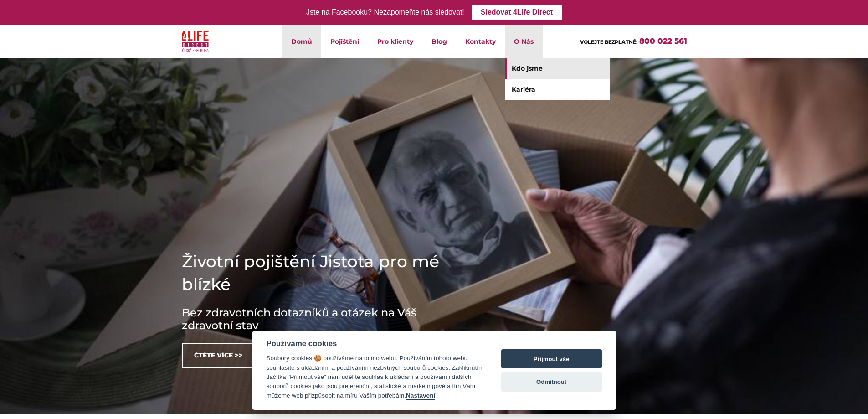 The height and width of the screenshot is (419, 868). I want to click on a: Sledovat 4Life Direct, so click(517, 12).